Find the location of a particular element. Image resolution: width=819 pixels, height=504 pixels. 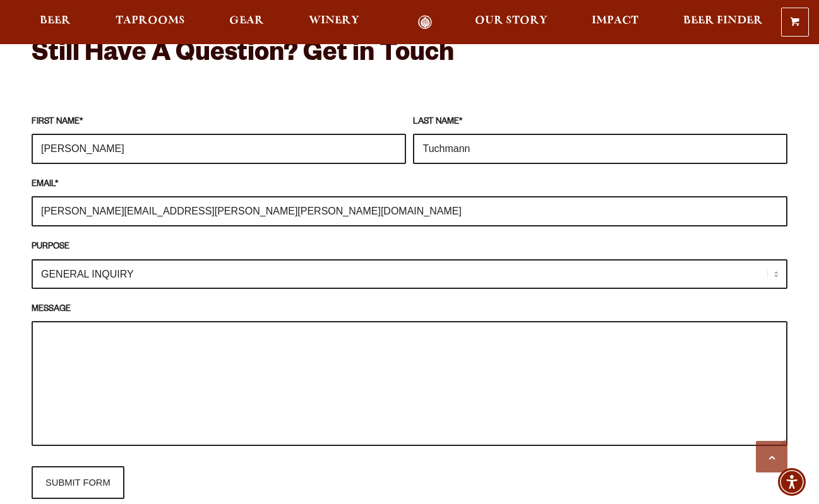

a: Beer is located at coordinates (54, 22).